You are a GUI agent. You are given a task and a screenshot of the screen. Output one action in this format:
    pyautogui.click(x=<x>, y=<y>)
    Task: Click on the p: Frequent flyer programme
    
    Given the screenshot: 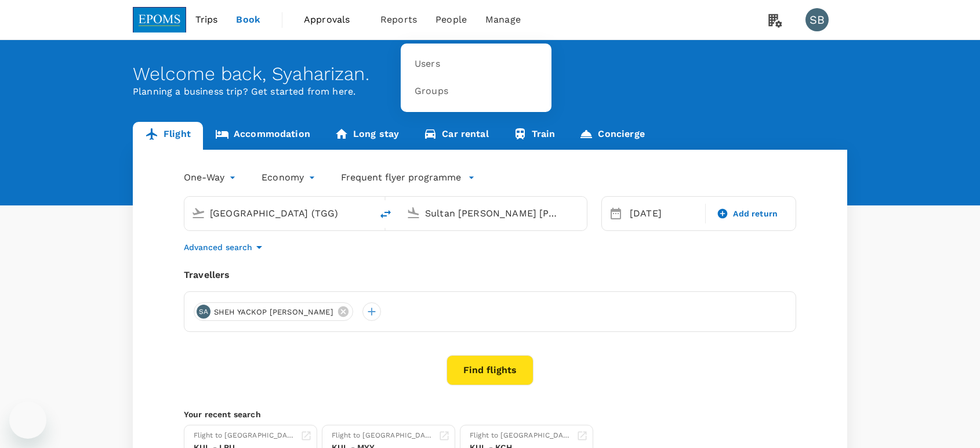 What is the action you would take?
    pyautogui.click(x=401, y=177)
    